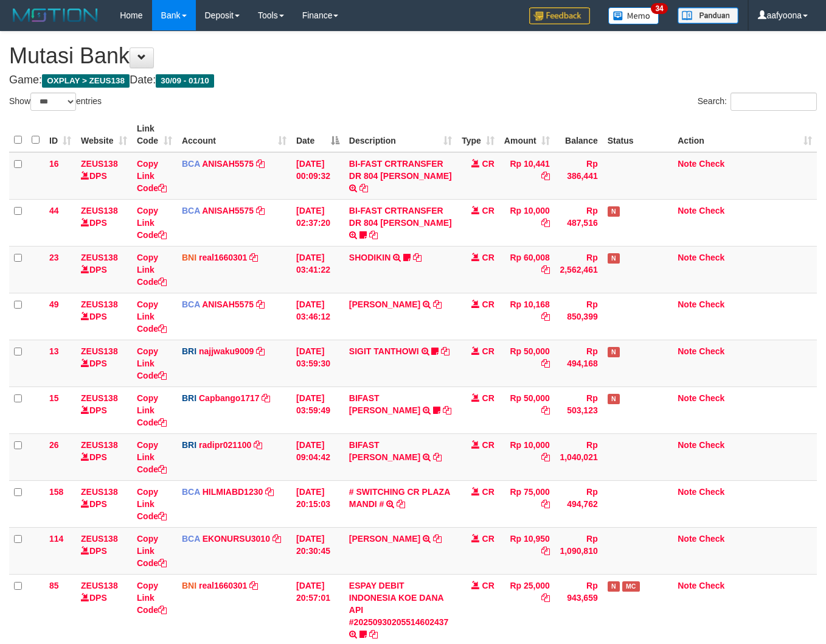 The image size is (826, 644). I want to click on td: Rp 10,168, so click(527, 315).